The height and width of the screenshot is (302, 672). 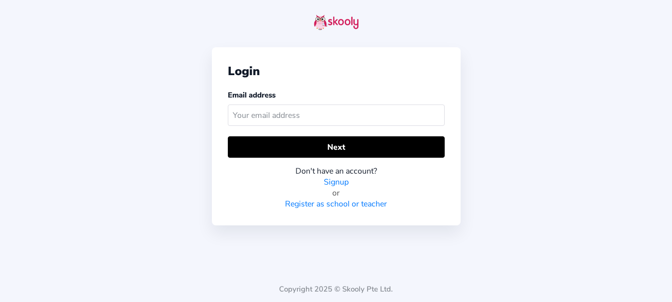 What do you see at coordinates (252, 95) in the screenshot?
I see `label: Email address` at bounding box center [252, 95].